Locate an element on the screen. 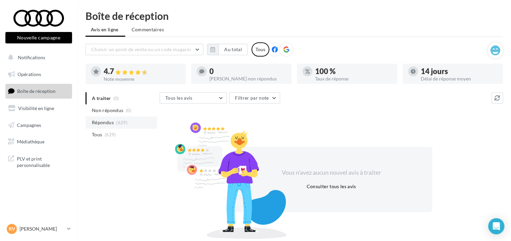 The image size is (511, 241). a: Boîte de réception is located at coordinates (39, 91).